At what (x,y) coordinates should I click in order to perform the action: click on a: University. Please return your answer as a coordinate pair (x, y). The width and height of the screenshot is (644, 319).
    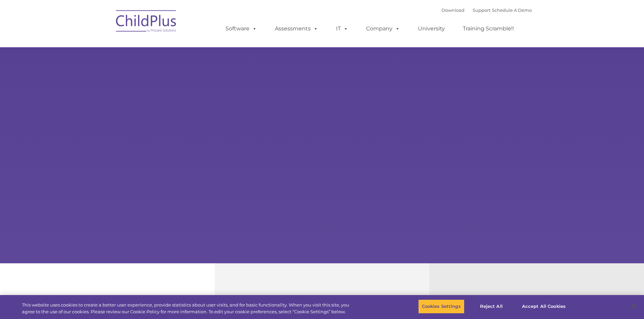
    Looking at the image, I should click on (431, 28).